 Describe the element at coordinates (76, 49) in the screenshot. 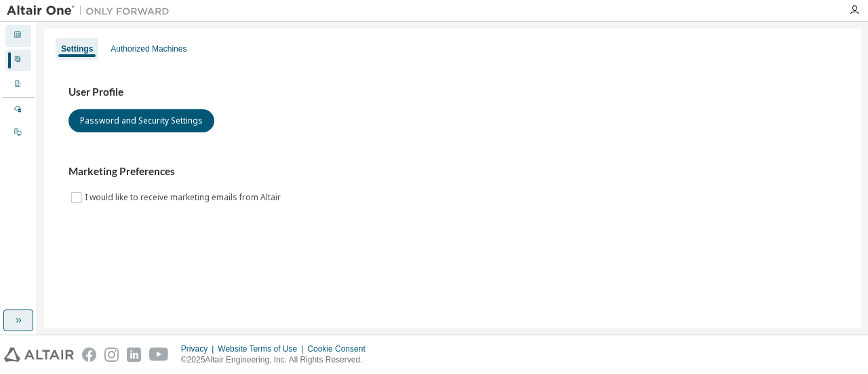

I see `div: Settings` at that location.